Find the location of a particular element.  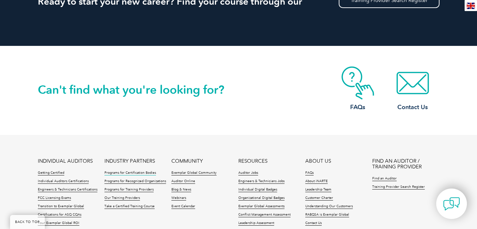

h2: Can't find what you're looking for? is located at coordinates (138, 90).